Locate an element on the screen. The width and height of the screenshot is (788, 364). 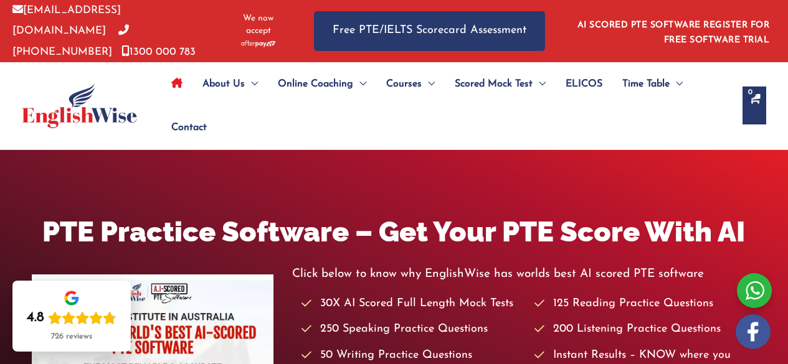
li: 200 Listening Practice Questions is located at coordinates (645, 329).